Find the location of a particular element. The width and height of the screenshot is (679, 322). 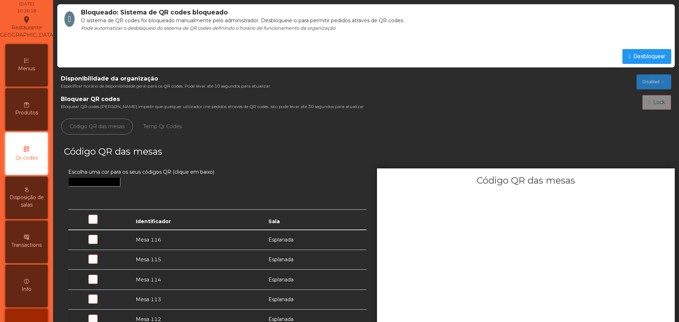

button: Desbloquear is located at coordinates (646, 57).